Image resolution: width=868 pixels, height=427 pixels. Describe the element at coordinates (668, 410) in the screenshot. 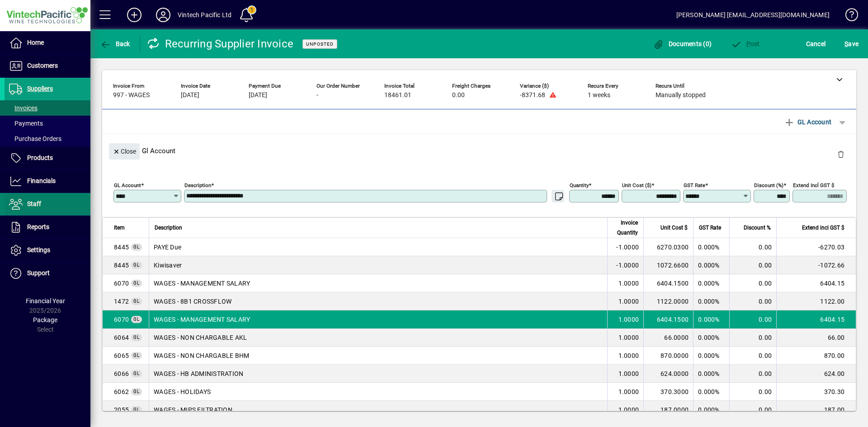

I see `td: 187.0000` at that location.